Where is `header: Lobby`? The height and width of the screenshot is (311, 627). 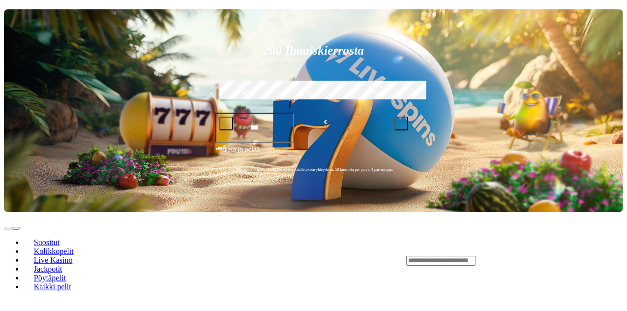 header: Lobby is located at coordinates (313, 260).